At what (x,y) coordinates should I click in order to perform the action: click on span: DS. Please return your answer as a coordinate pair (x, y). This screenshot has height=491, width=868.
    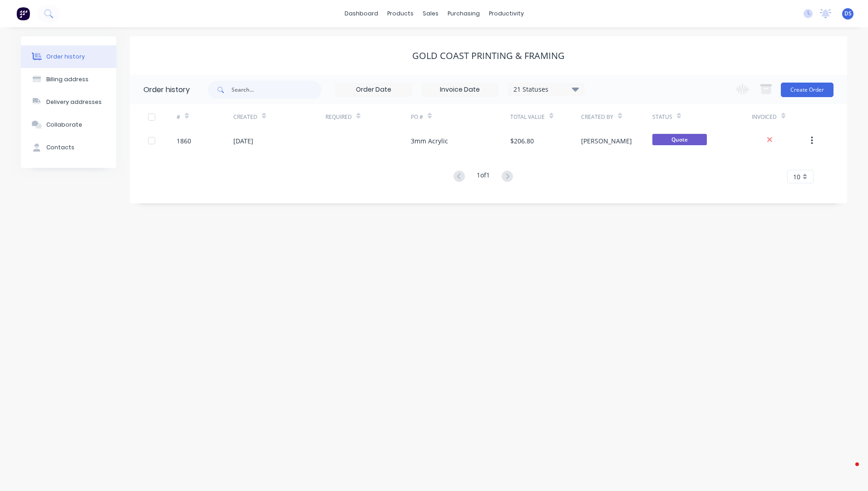
    Looking at the image, I should click on (849, 14).